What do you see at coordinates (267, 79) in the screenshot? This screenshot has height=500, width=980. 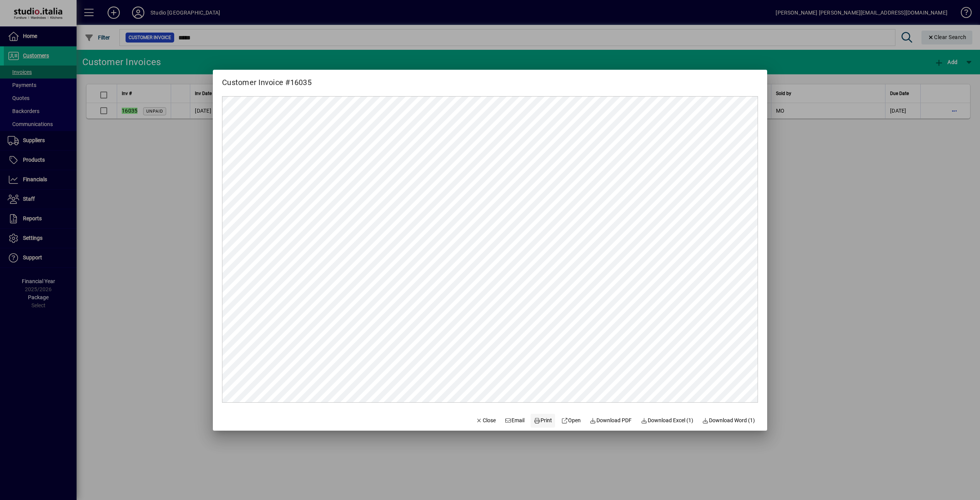 I see `h2: Customer Invoice #16035` at bounding box center [267, 79].